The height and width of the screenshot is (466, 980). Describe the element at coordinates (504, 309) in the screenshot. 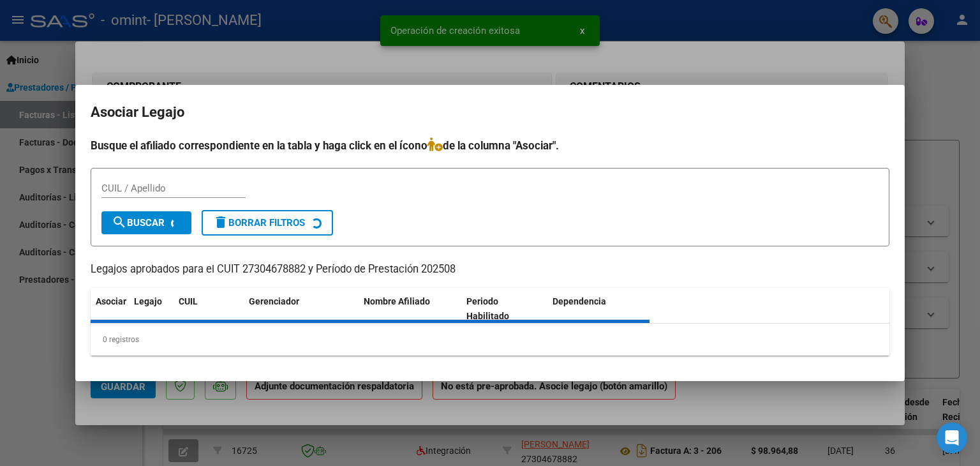

I see `datatable-header-cell: Periodo Habilitado` at that location.